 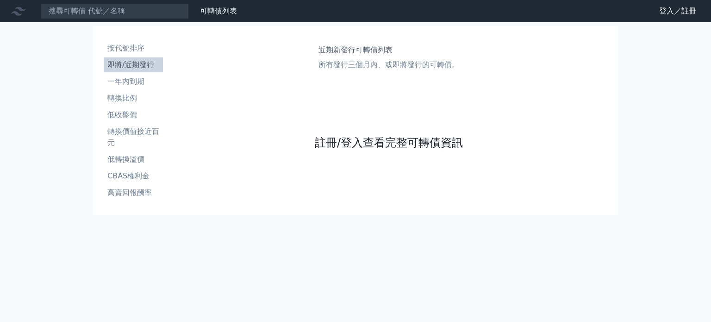 I want to click on li: CBAS權利金, so click(x=133, y=176).